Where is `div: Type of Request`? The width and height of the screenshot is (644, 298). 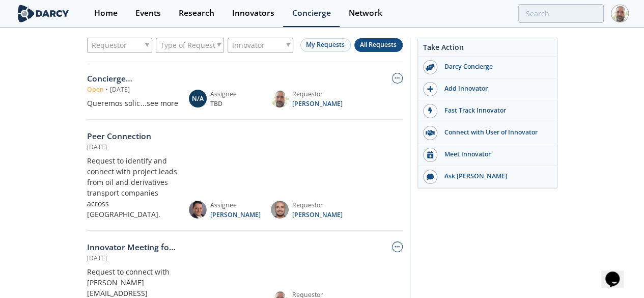 div: Type of Request is located at coordinates (190, 45).